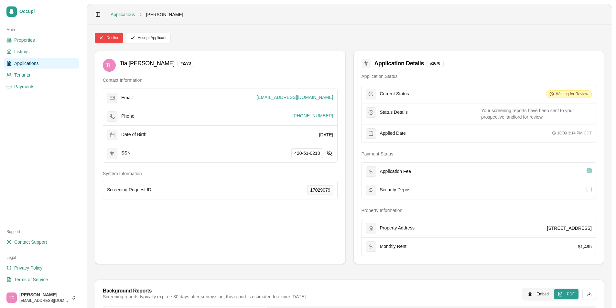 This screenshot has width=616, height=308. What do you see at coordinates (41, 87) in the screenshot?
I see `a: Payments` at bounding box center [41, 87].